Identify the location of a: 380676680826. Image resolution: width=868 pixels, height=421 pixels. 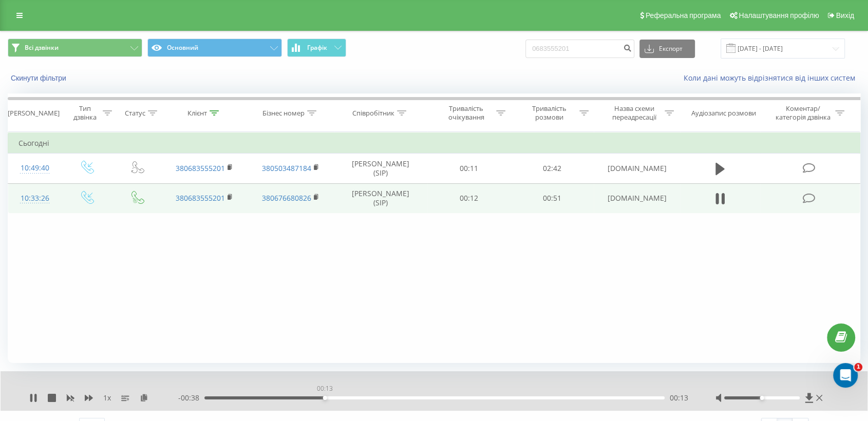
(286, 197).